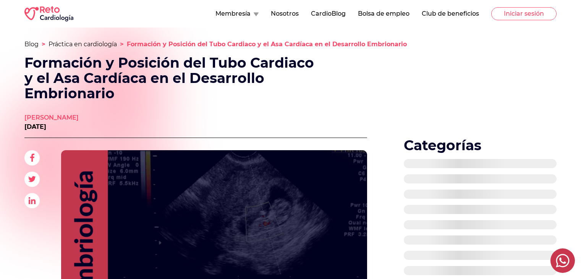 This screenshot has width=581, height=279. What do you see at coordinates (523, 14) in the screenshot?
I see `a: Iniciar sesión` at bounding box center [523, 14].